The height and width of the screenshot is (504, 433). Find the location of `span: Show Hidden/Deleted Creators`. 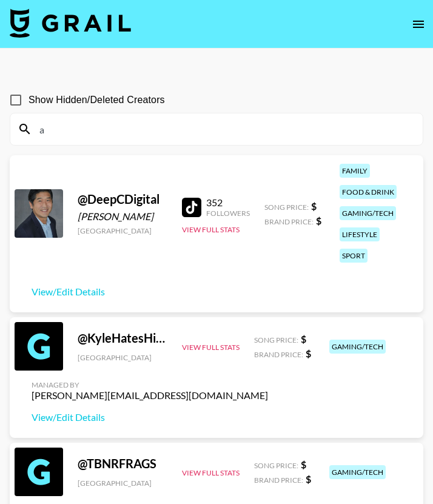

span: Show Hidden/Deleted Creators is located at coordinates (96, 100).